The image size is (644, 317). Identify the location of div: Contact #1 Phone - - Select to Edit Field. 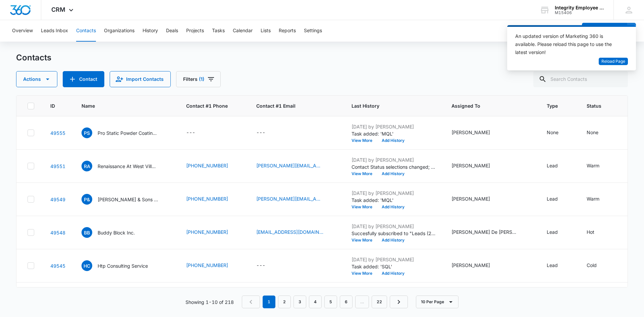
(196, 133).